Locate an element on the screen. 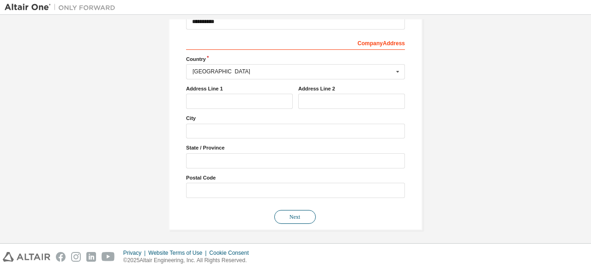 This screenshot has height=270, width=591. div: Cookie Consent is located at coordinates (231, 253).